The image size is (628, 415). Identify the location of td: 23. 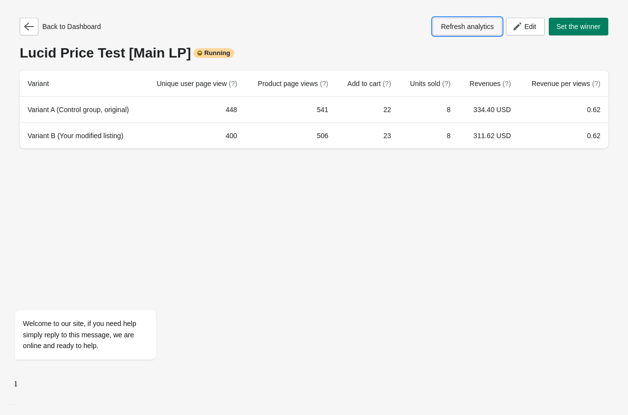
(368, 135).